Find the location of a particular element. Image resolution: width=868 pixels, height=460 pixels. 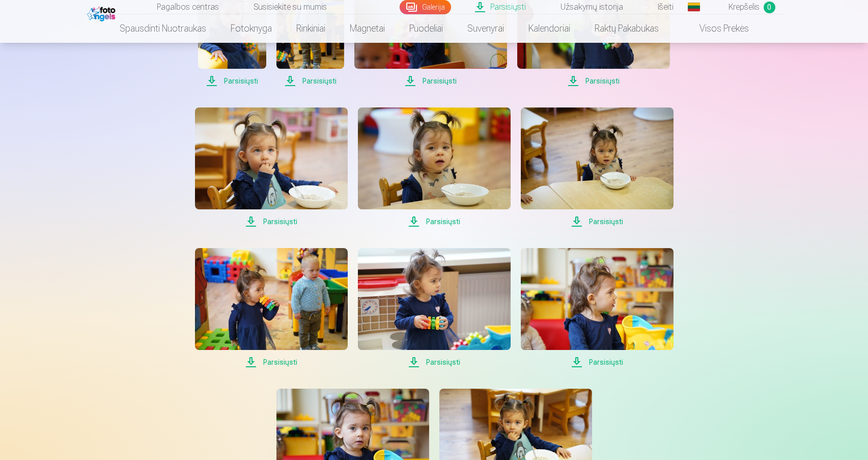

a: Raktų pakabukas is located at coordinates (627, 29).